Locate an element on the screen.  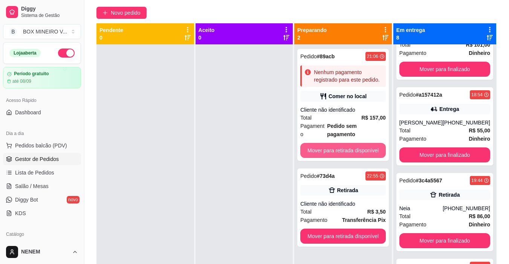
article: até 08/09 is located at coordinates (22, 81).